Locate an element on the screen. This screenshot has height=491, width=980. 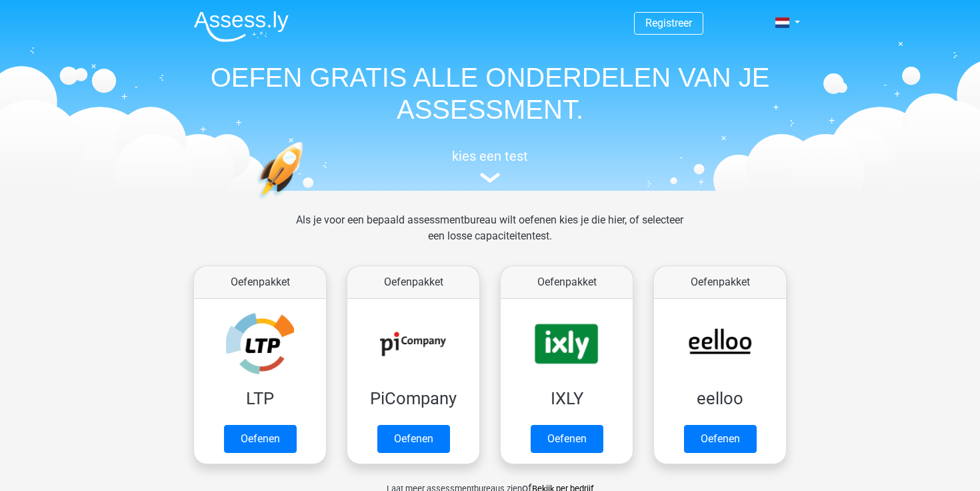
h1: OEFEN GRATIS ALLE ONDERDELEN VAN JE ASSESSMENT. is located at coordinates (490, 93).